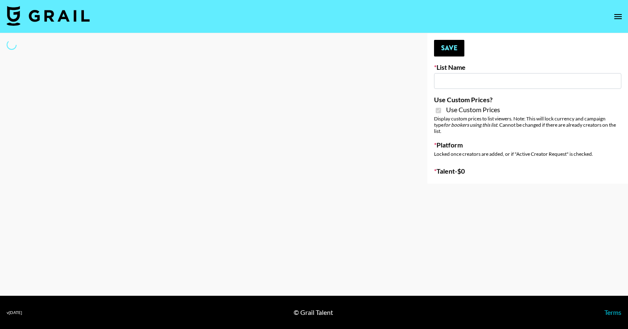 This screenshot has width=628, height=329. What do you see at coordinates (527, 154) in the screenshot?
I see `div: Locked once creators are added, or if "Active Creator Request" is checked.` at bounding box center [527, 154].